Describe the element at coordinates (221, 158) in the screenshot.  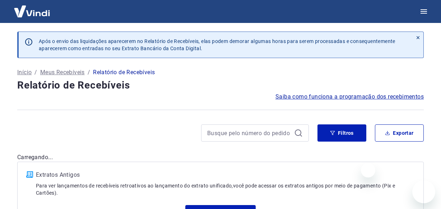
I see `p: Carregando...` at that location.